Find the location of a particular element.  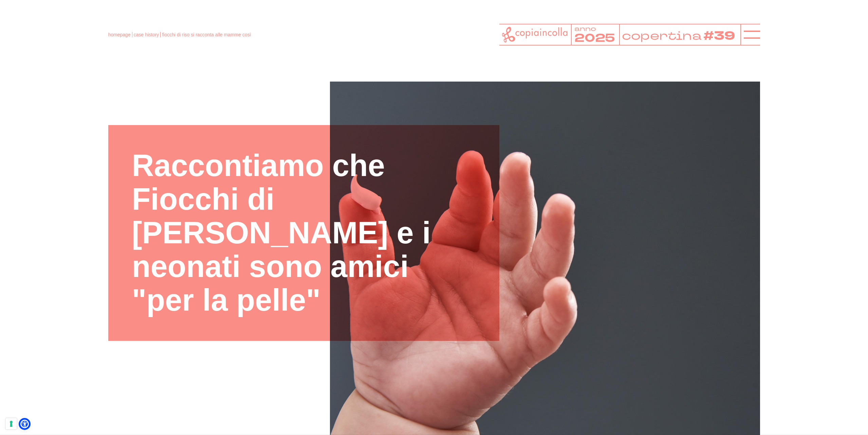

a: case history is located at coordinates (146, 35).